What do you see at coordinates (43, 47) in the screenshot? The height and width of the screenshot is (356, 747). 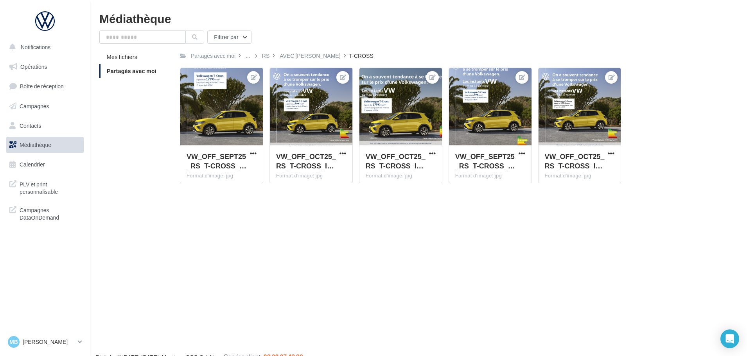 I see `button: Notifications` at bounding box center [43, 47].